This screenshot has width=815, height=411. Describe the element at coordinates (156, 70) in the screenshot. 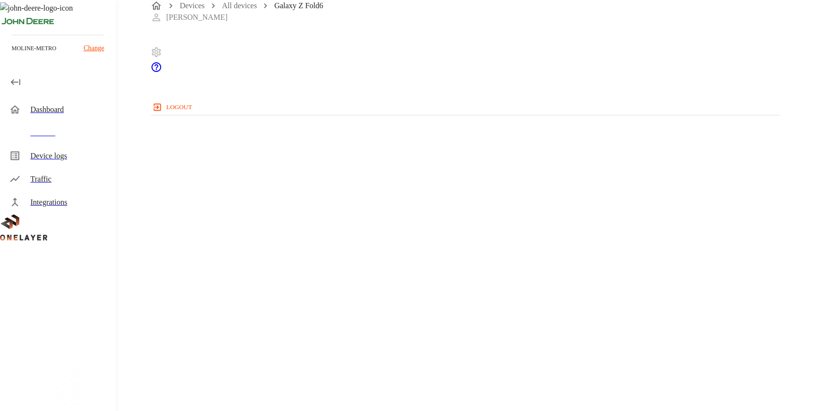

I see `a: onelayer-support` at that location.